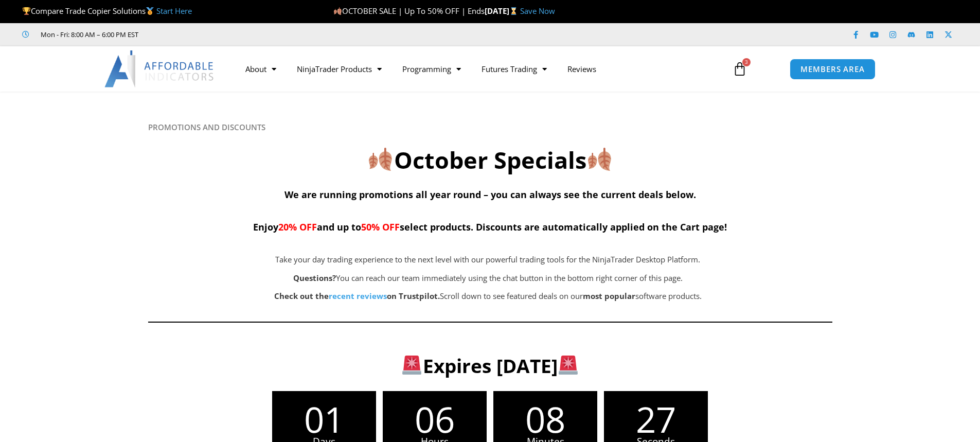 The image size is (980, 442). I want to click on span: 3, so click(746, 62).